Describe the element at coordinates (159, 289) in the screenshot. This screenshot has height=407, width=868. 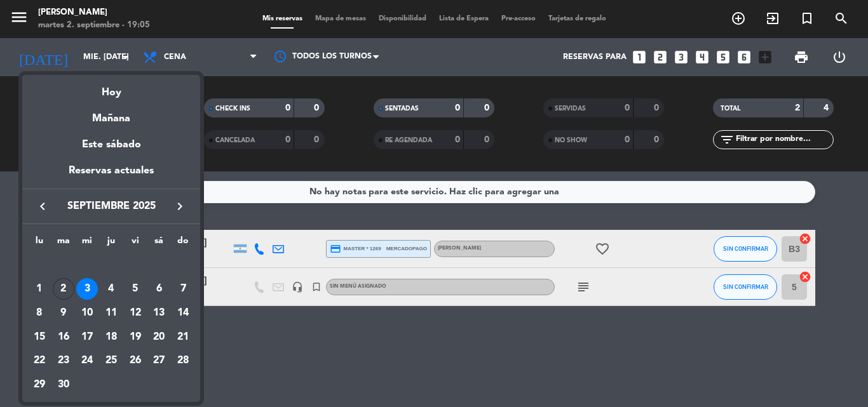
I see `div: 6` at that location.